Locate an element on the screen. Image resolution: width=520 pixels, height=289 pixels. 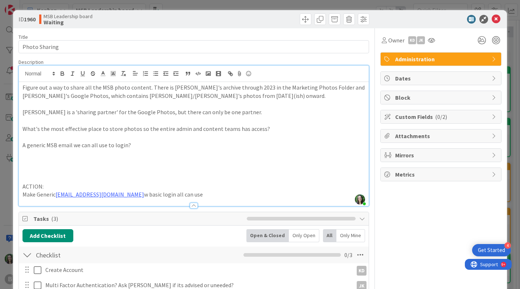
div: Only Mine is located at coordinates (351, 236).